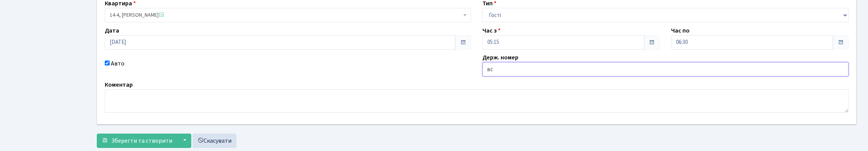 This screenshot has height=151, width=868. What do you see at coordinates (492, 31) in the screenshot?
I see `label: Час з` at bounding box center [492, 31].